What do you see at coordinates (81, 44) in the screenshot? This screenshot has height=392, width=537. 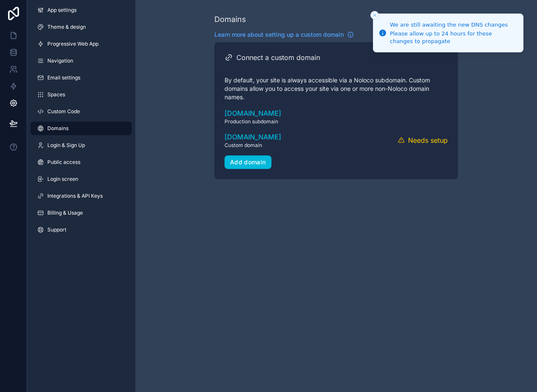 I see `a: Progressive Web App` at bounding box center [81, 44].